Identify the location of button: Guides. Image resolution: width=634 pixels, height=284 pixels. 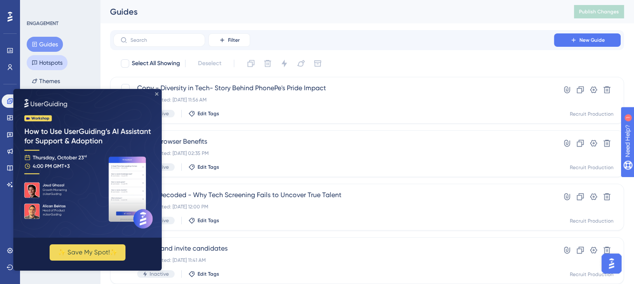
(45, 44).